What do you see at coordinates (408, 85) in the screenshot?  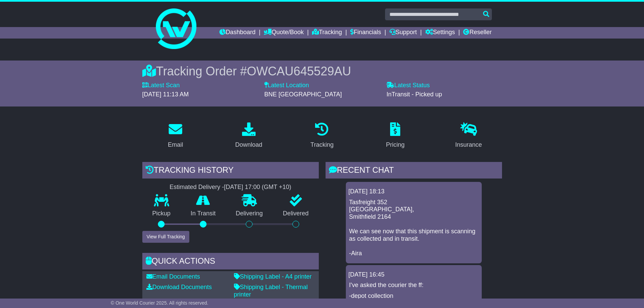 I see `label: Latest Status` at bounding box center [408, 85].